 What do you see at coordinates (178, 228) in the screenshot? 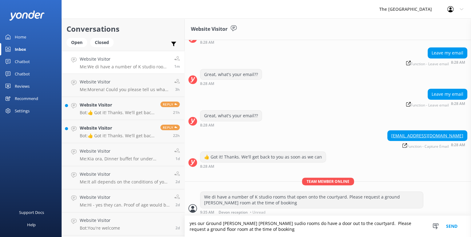
I see `span: Sep 10 2025 03:33pm (UTC +12:00) Pacific/Auckland` at bounding box center [178, 228].